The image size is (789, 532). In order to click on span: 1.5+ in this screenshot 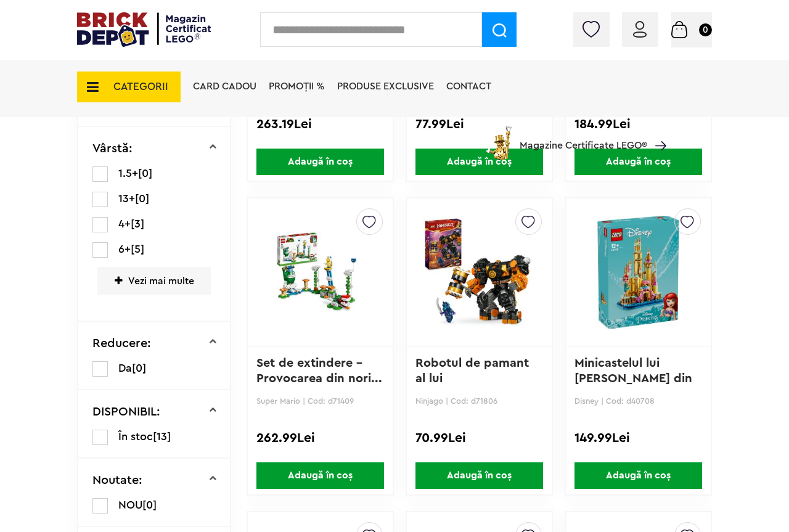, I will do `click(128, 173)`.